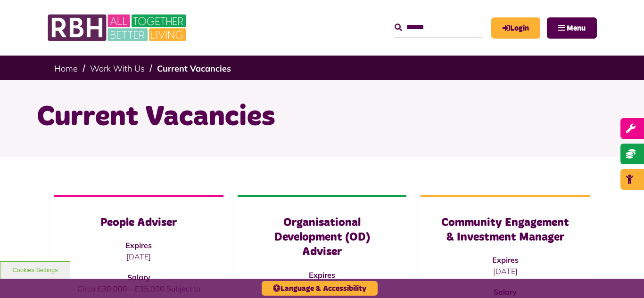 This screenshot has height=298, width=644. What do you see at coordinates (505, 230) in the screenshot?
I see `h3: Community Engagement & Investment Manager` at bounding box center [505, 230].